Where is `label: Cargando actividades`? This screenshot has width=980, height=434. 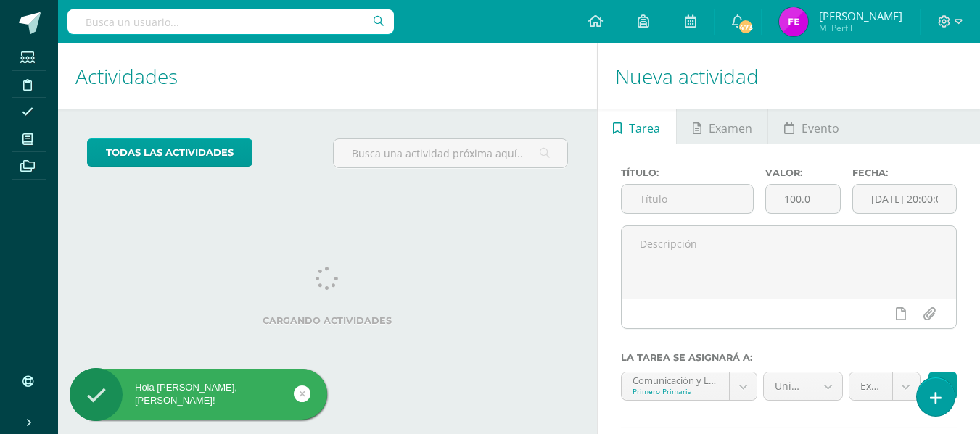 label: Cargando actividades is located at coordinates (327, 320).